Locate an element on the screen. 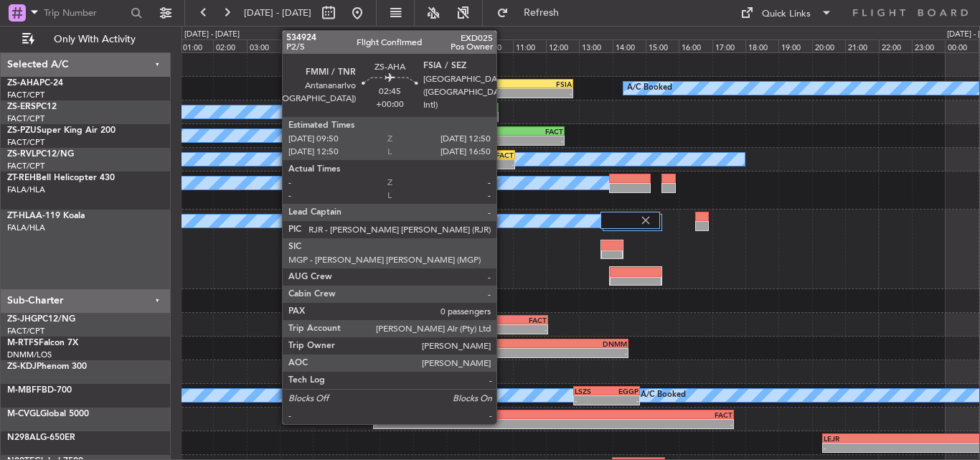 The image size is (980, 460). div: FSIA is located at coordinates (547, 84).